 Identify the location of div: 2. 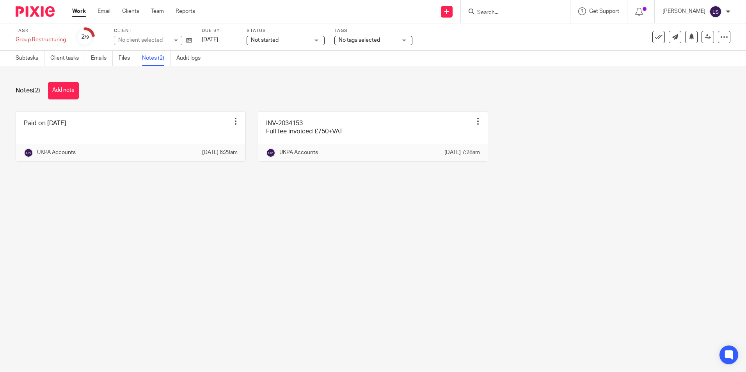
(85, 37).